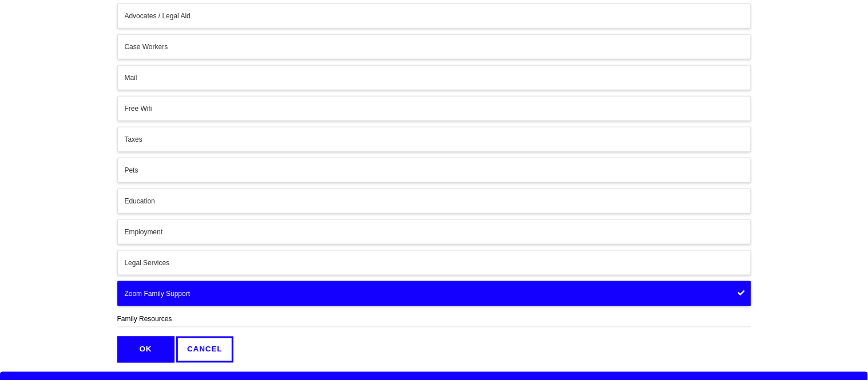  What do you see at coordinates (435, 201) in the screenshot?
I see `button: Education` at bounding box center [435, 201].